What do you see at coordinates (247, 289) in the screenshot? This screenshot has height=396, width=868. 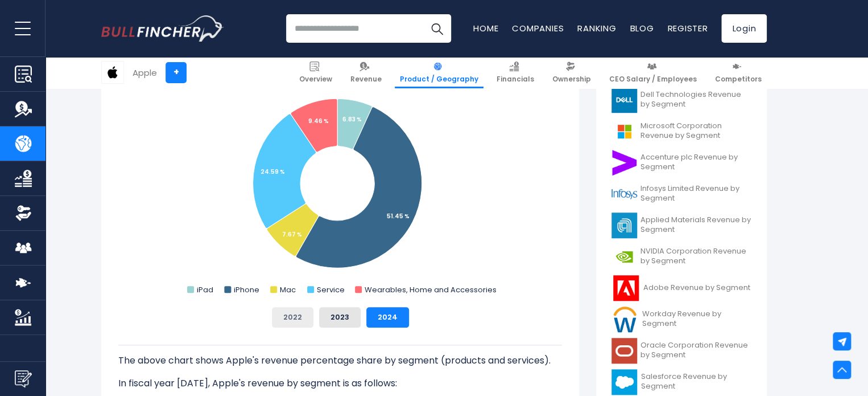 I see `text: iPhone` at bounding box center [247, 289].